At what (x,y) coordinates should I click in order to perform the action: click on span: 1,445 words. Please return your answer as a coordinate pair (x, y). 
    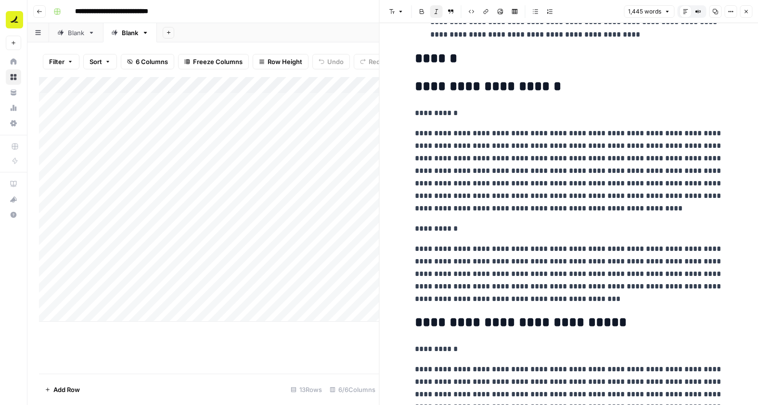
    Looking at the image, I should click on (645, 12).